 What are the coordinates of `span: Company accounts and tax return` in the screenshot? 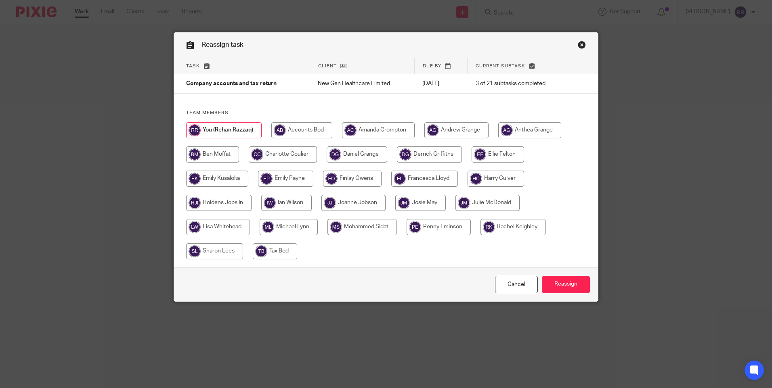 It's located at (231, 84).